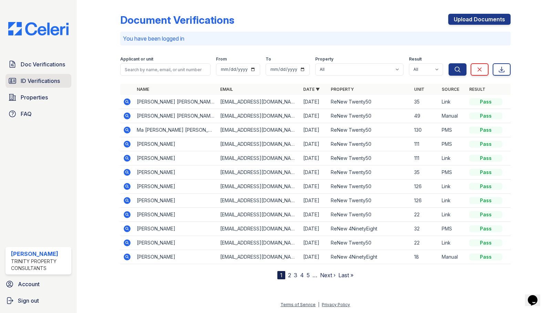 The image size is (554, 313). Describe the element at coordinates (143, 89) in the screenshot. I see `a: Name` at that location.